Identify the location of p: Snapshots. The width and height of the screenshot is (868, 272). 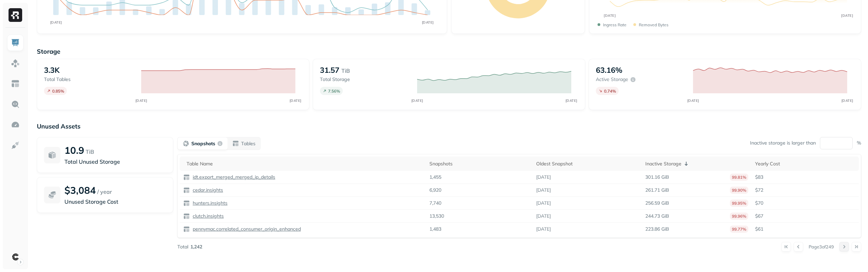
(203, 144).